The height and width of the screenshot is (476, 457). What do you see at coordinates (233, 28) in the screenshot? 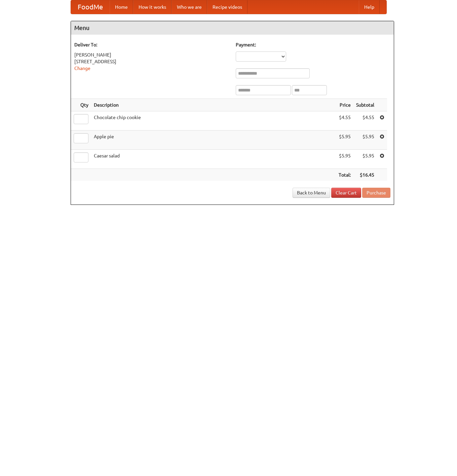
I see `h4: Menu` at bounding box center [233, 28].